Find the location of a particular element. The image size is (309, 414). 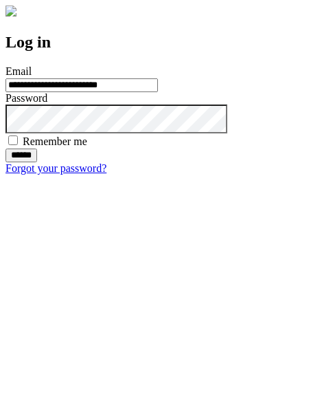

label: Remember me is located at coordinates (55, 141).